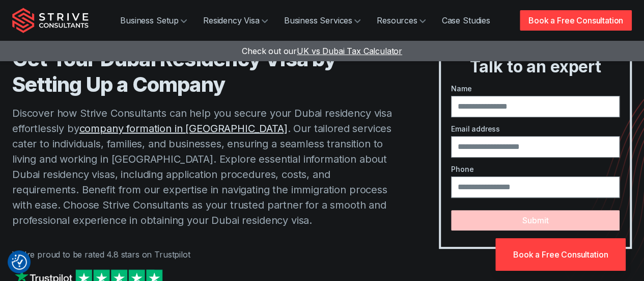 The image size is (644, 281). Describe the element at coordinates (20, 262) in the screenshot. I see `button: Consent Preferences` at that location.